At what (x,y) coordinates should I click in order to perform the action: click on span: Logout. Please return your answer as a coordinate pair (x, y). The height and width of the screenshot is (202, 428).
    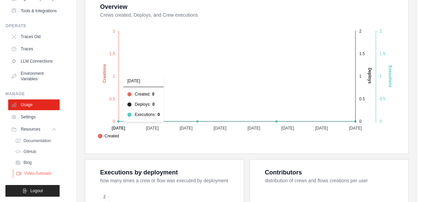
    Looking at the image, I should click on (36, 191).